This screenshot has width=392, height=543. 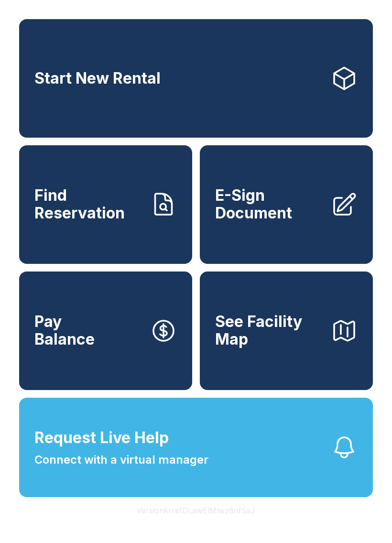 What do you see at coordinates (98, 78) in the screenshot?
I see `span: Start New Rental` at bounding box center [98, 78].